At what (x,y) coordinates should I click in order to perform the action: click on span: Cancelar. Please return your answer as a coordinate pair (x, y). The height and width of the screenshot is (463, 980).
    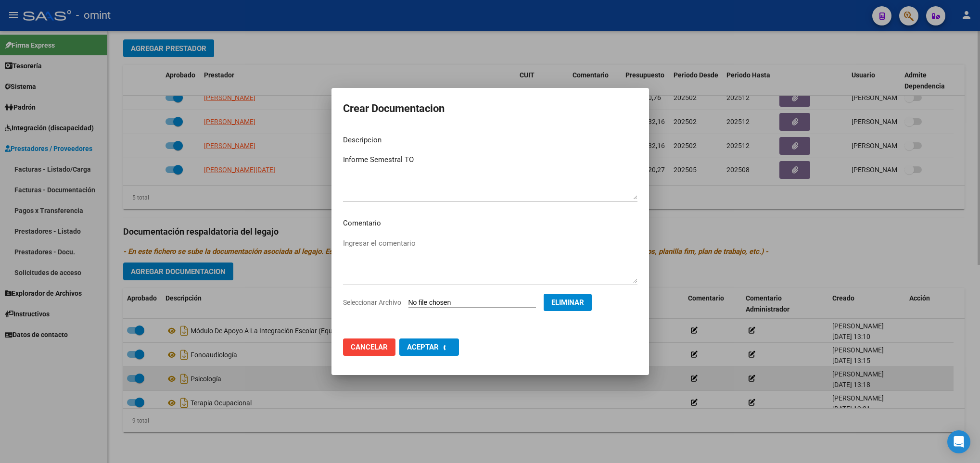
    Looking at the image, I should click on (369, 348).